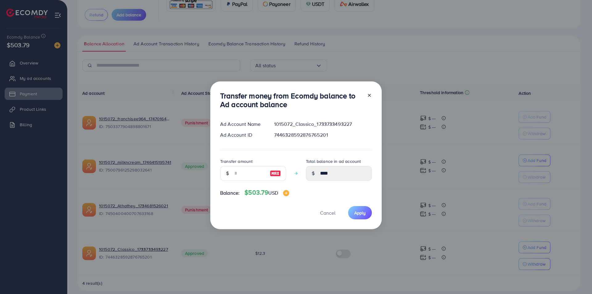 The width and height of the screenshot is (592, 294). What do you see at coordinates (323, 135) in the screenshot?
I see `div: 7446328592876765201` at bounding box center [323, 135].